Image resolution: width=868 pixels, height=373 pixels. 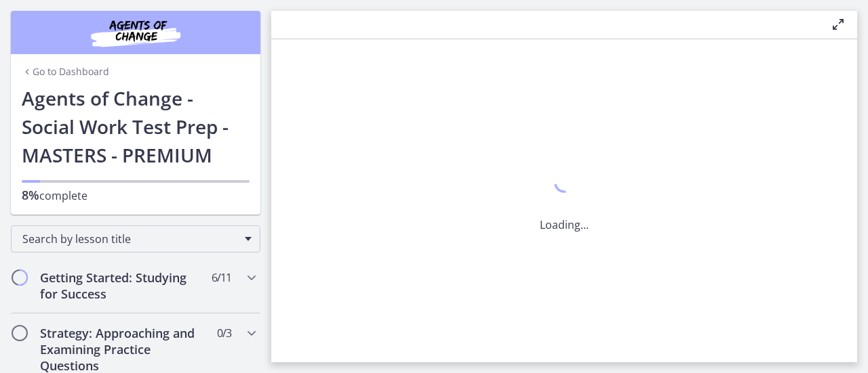 I want to click on p: complete, so click(x=136, y=195).